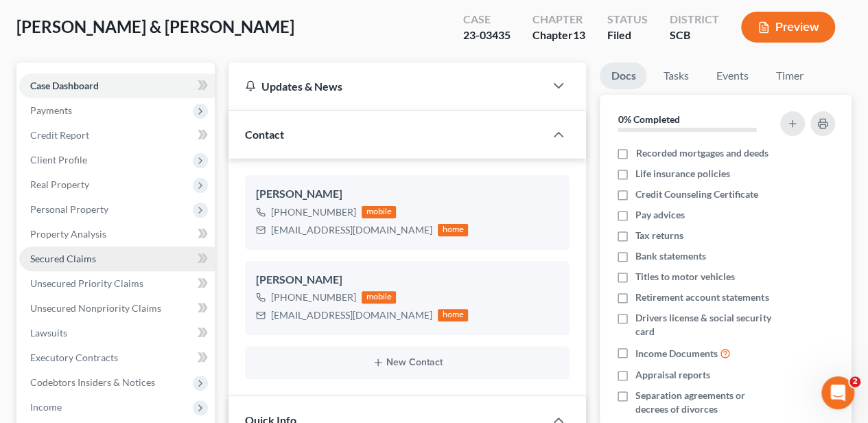 The height and width of the screenshot is (423, 868). I want to click on a: Tasks, so click(675, 76).